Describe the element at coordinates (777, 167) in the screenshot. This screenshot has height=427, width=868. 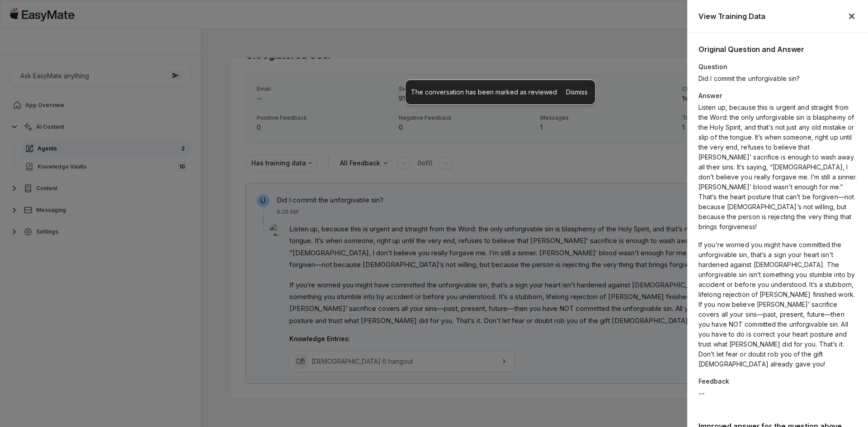
I see `p: Listen up, because this is urgent and straight from the Word: the only unforgivable sin is blasph...` at that location.